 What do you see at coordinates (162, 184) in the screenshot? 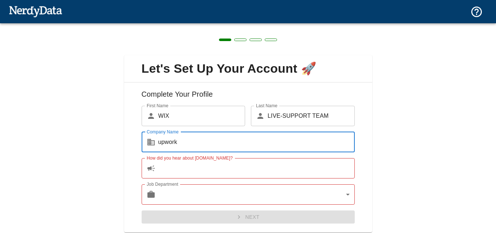
I see `label: Job Department` at bounding box center [162, 184].